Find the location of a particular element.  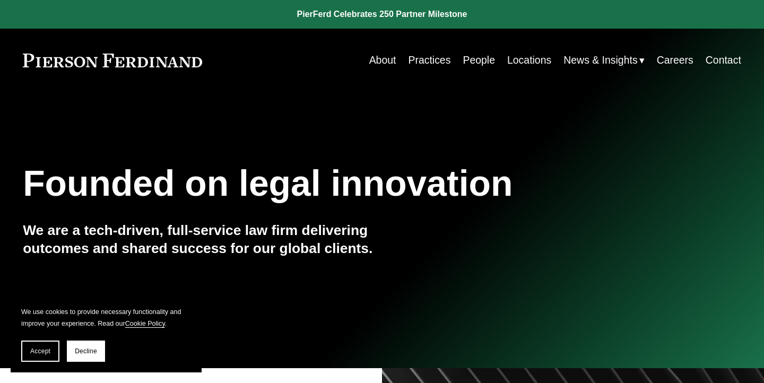

button: Accept is located at coordinates (40, 351).